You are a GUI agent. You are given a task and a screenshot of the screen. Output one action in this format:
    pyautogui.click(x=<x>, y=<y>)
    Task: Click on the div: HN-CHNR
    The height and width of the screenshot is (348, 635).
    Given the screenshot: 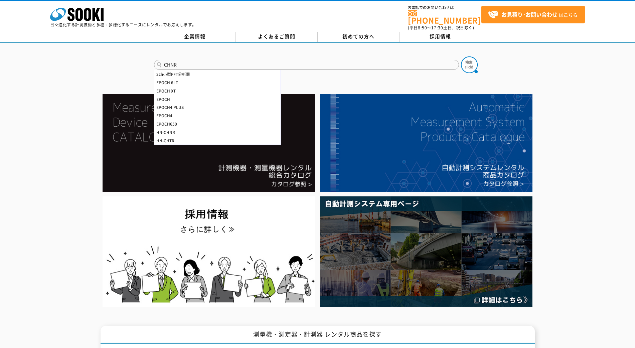 What is the action you would take?
    pyautogui.click(x=217, y=132)
    